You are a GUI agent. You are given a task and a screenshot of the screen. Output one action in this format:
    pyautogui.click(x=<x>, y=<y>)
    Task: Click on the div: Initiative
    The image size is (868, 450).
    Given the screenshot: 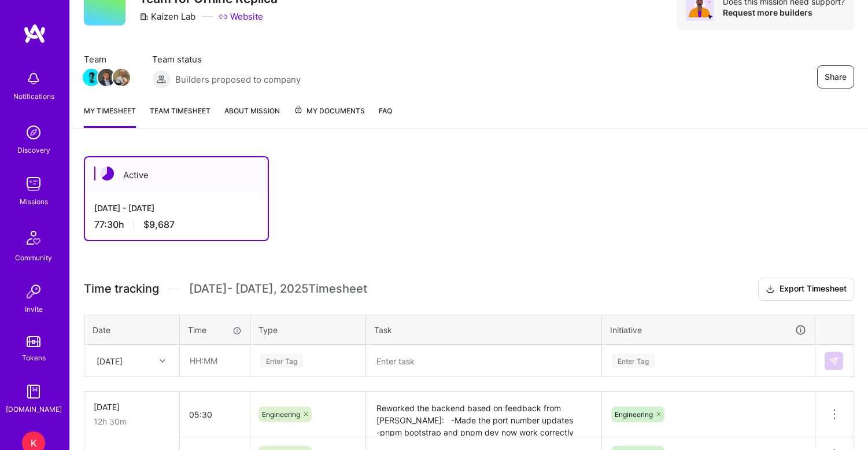 What is the action you would take?
    pyautogui.click(x=708, y=329)
    